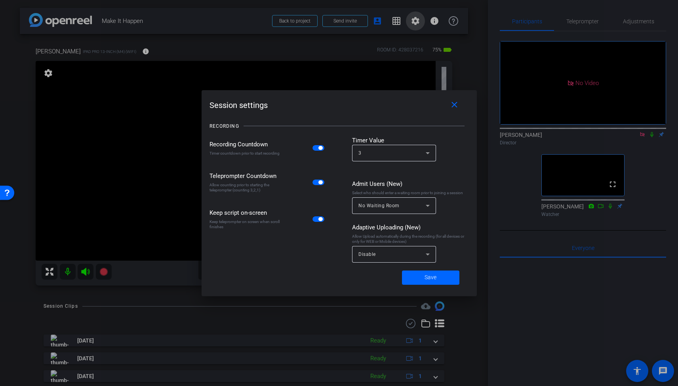 Image resolution: width=678 pixels, height=386 pixels. What do you see at coordinates (410, 140) in the screenshot?
I see `div: Timer Value` at bounding box center [410, 140].